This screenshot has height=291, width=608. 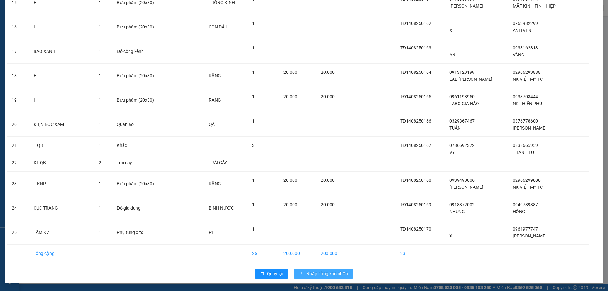 I want to click on td: Quần áo, so click(x=140, y=124).